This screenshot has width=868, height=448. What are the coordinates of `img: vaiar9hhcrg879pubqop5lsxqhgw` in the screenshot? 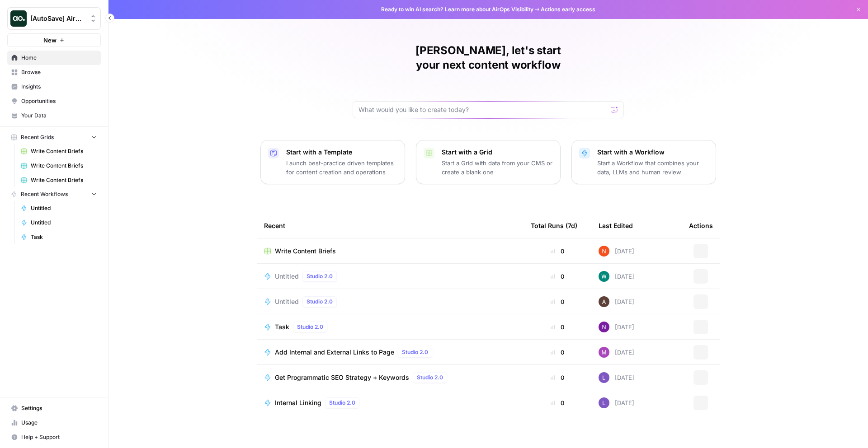 It's located at (604, 276).